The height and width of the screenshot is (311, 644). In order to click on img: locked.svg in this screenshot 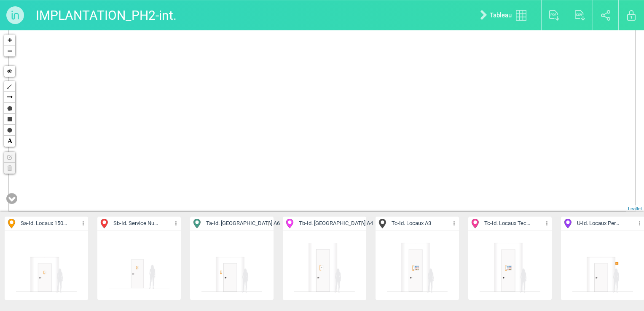, I will do `click(631, 15)`.